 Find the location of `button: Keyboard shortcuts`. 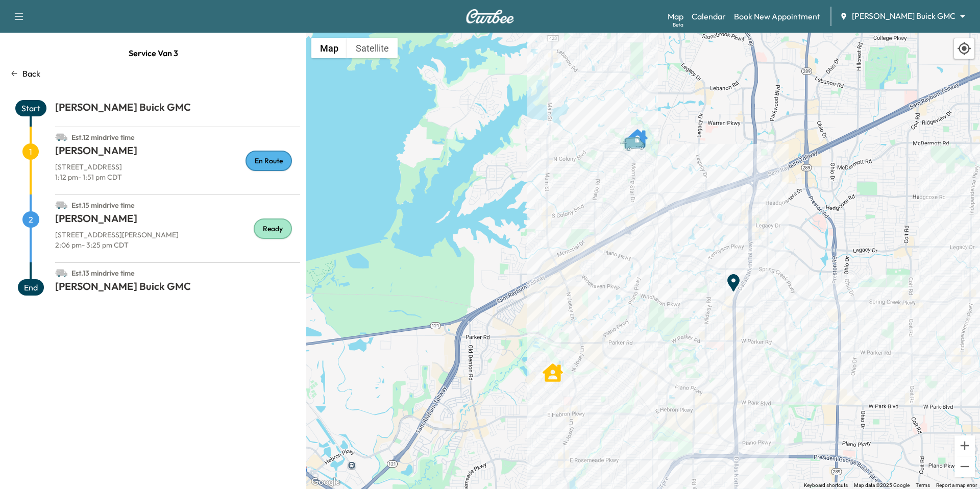

button: Keyboard shortcuts is located at coordinates (826, 486).